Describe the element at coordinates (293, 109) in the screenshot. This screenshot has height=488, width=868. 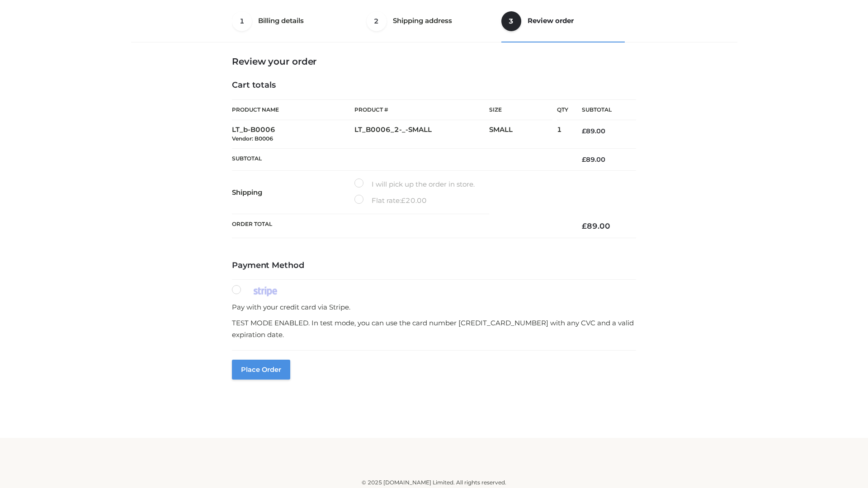
I see `th: Product Name` at that location.